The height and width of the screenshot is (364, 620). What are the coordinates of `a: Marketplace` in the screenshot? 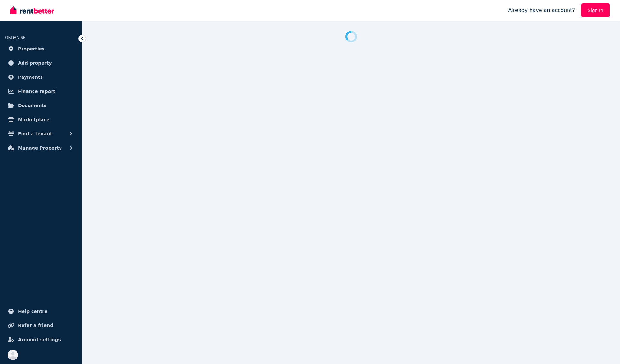 It's located at (41, 120).